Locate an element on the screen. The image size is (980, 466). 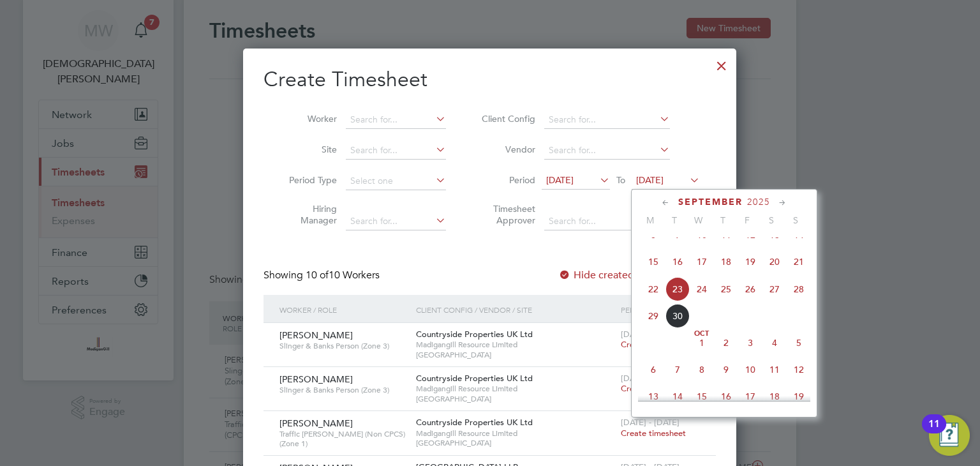
span: 8 is located at coordinates (702, 370).